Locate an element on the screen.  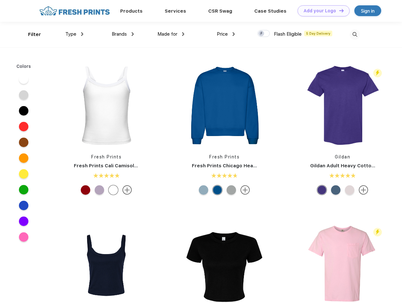
a: Sign in is located at coordinates (368, 11).